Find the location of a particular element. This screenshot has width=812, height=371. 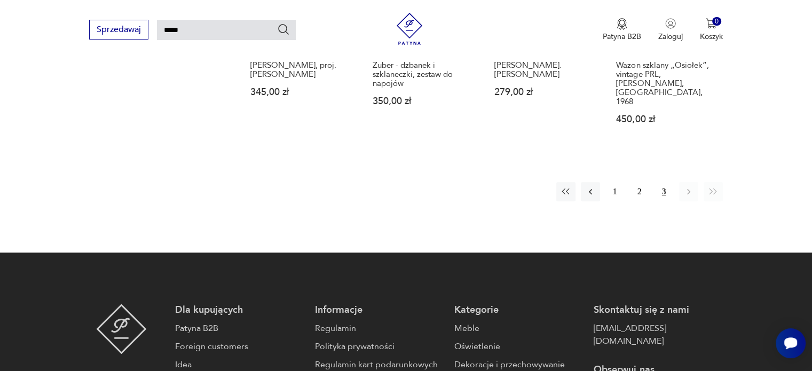

a: Foreign customers is located at coordinates (239, 347).